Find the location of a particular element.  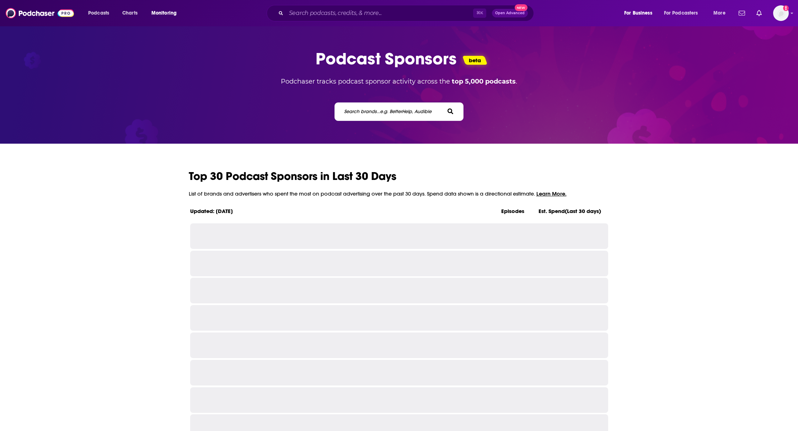

span: For Business is located at coordinates (638, 13).